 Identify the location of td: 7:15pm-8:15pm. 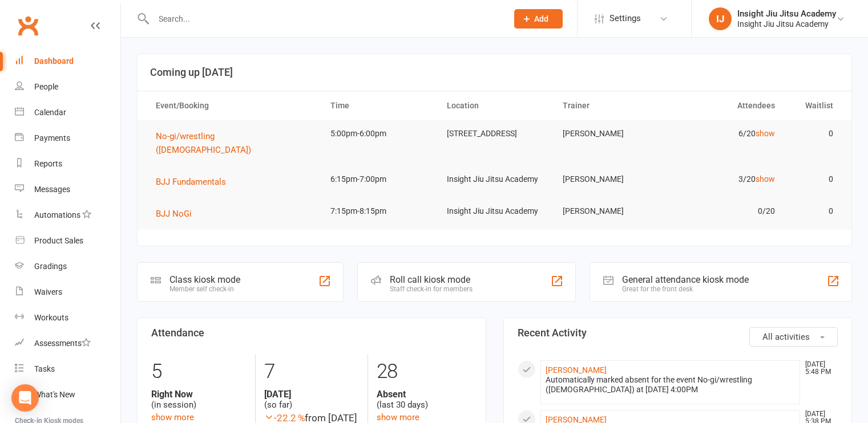
(378, 211).